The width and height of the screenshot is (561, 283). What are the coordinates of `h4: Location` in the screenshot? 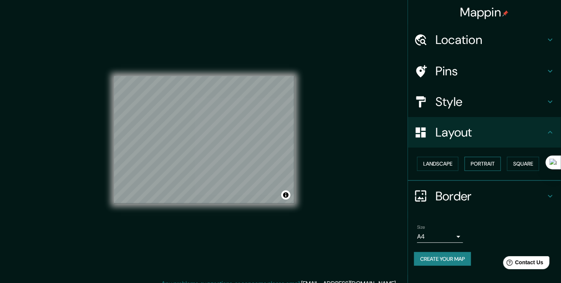 It's located at (490, 40).